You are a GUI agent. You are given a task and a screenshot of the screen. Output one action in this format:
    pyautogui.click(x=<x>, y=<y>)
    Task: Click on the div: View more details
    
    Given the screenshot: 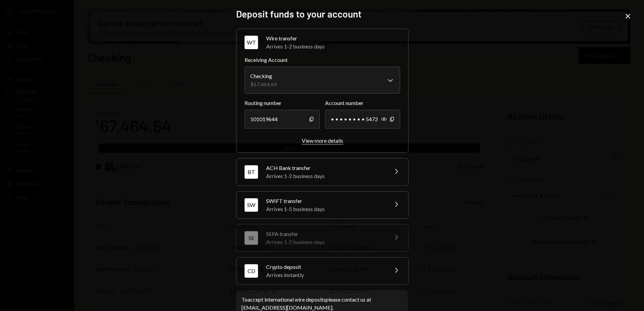 What is the action you would take?
    pyautogui.click(x=322, y=140)
    